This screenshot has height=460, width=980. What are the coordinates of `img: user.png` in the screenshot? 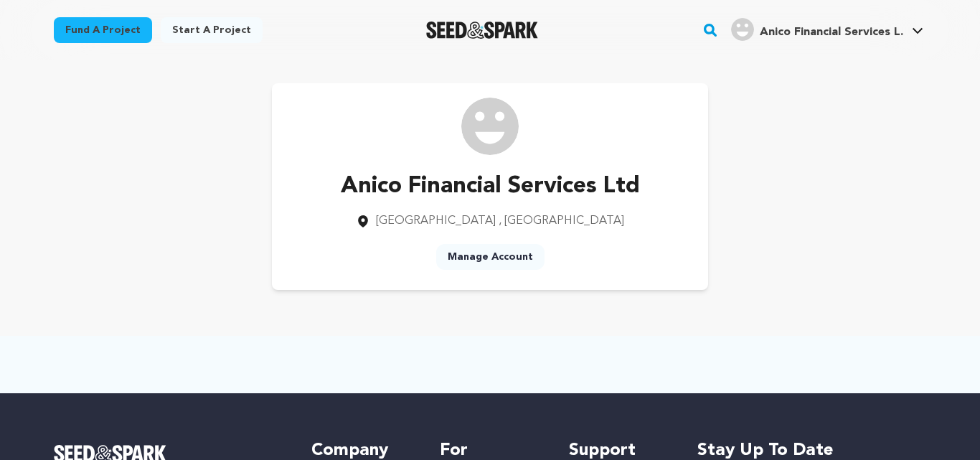 It's located at (742, 30).